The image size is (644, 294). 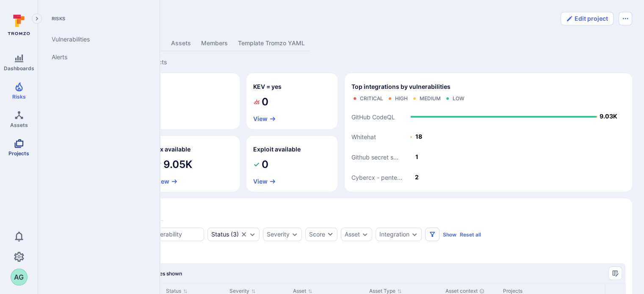 I want to click on div: High, so click(x=401, y=98).